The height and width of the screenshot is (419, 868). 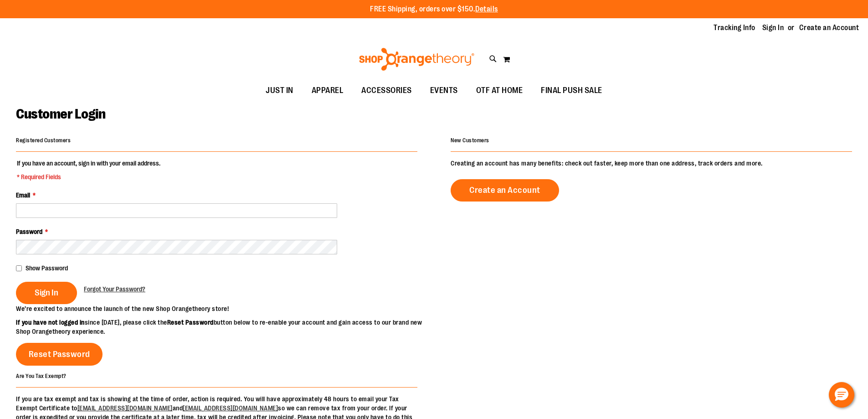 I want to click on span: Forgot Your Password?, so click(x=114, y=289).